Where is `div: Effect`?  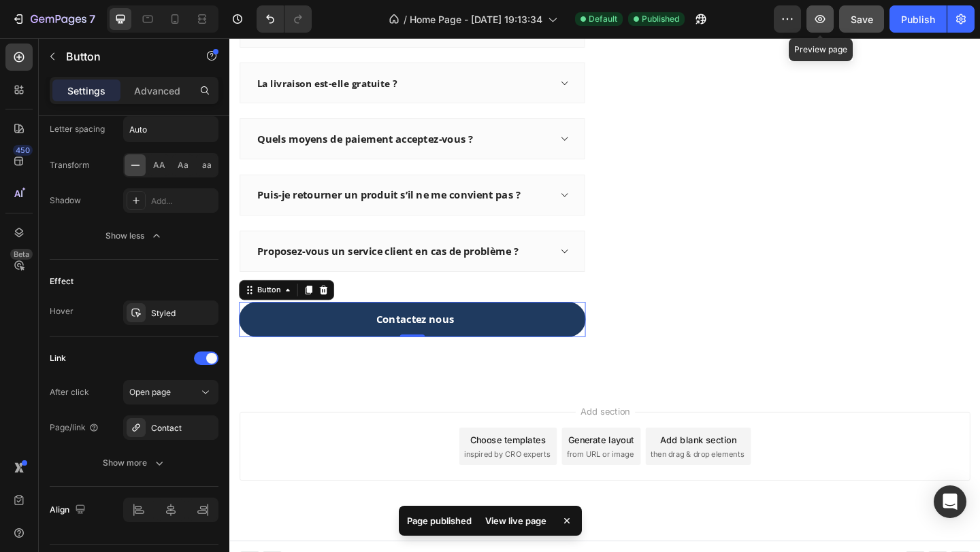 div: Effect is located at coordinates (61, 281).